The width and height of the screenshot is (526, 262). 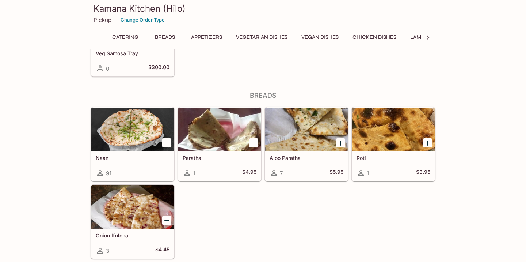 What do you see at coordinates (423, 173) in the screenshot?
I see `h5: $3.95` at bounding box center [423, 173].